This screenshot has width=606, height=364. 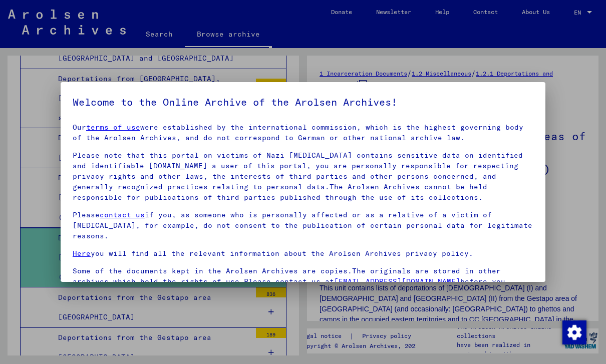 I want to click on a: terms of use, so click(x=114, y=127).